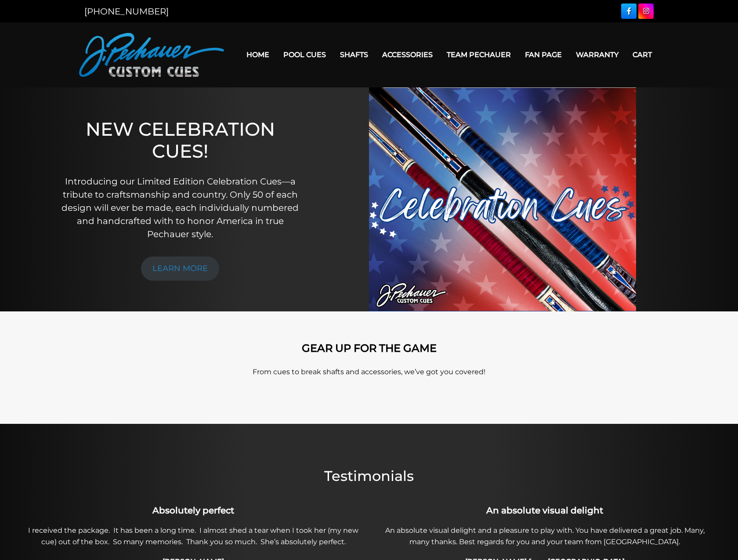 Image resolution: width=738 pixels, height=560 pixels. What do you see at coordinates (181, 268) in the screenshot?
I see `a: LEARN MORE` at bounding box center [181, 268].